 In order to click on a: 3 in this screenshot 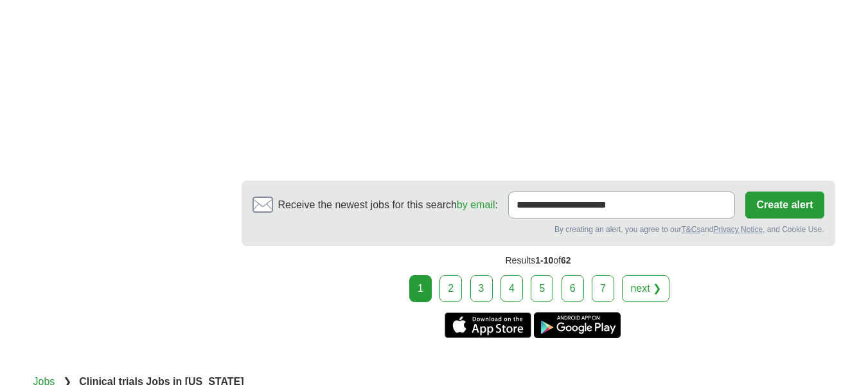, I will do `click(482, 289)`.